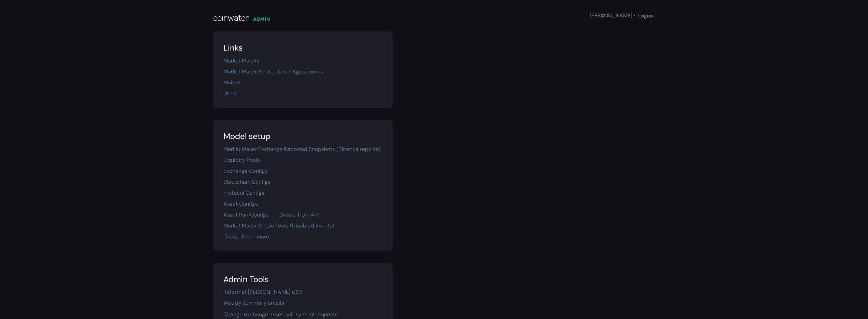 Image resolution: width=868 pixels, height=319 pixels. I want to click on a: Exchange Configs, so click(246, 171).